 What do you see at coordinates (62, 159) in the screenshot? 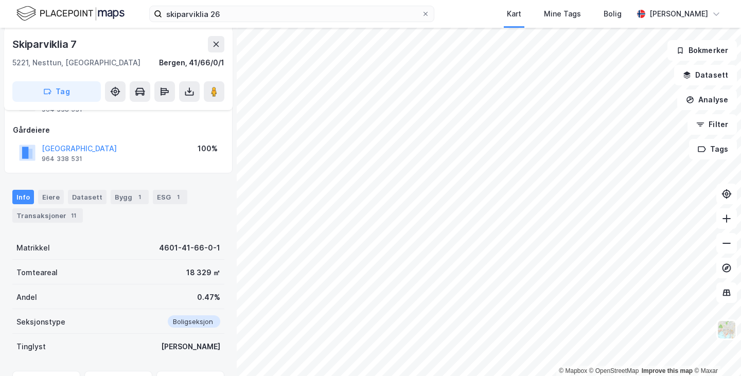
I see `div: 964 338 531` at bounding box center [62, 159].